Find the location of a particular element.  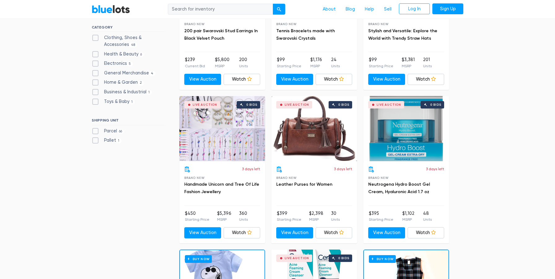

li: 360 is located at coordinates (244, 216).